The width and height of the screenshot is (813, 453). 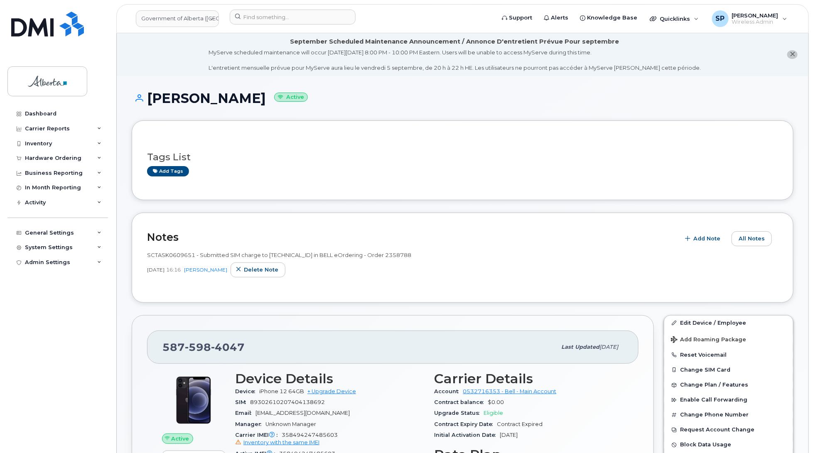 I want to click on span: Contract balance, so click(x=461, y=402).